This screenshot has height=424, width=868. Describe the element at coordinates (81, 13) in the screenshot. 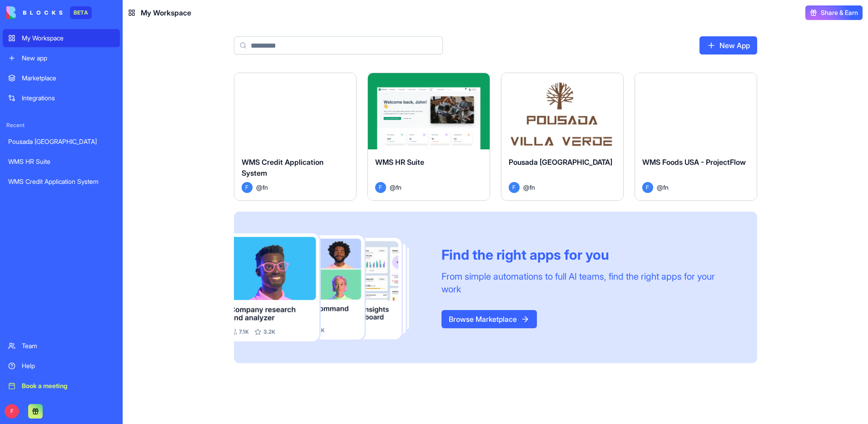

I see `div: BETA` at that location.